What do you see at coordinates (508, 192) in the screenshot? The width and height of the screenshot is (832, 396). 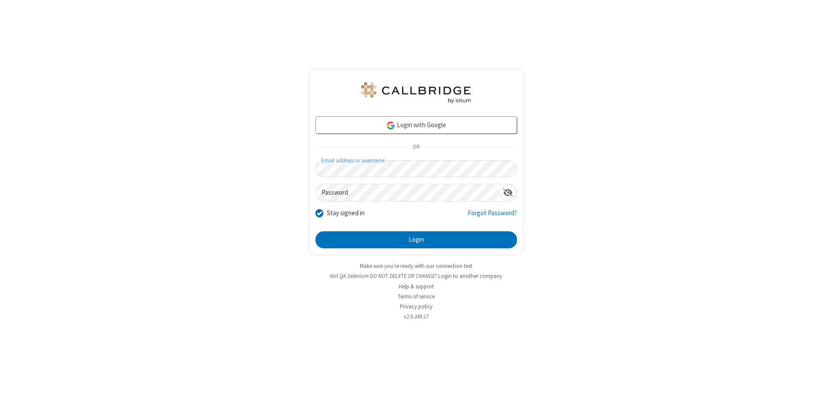 I see `div: Show password` at bounding box center [508, 192].